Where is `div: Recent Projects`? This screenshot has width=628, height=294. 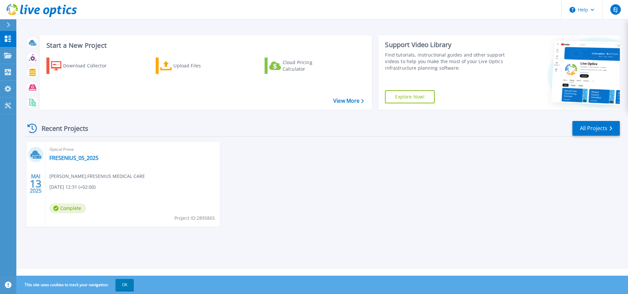 div: Recent Projects is located at coordinates (61, 128).